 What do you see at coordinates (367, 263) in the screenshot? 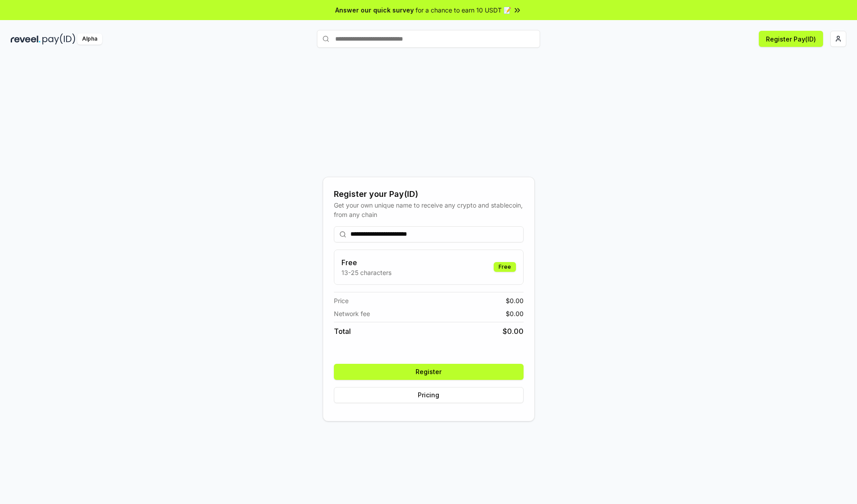
I see `h3: Free` at bounding box center [367, 263].